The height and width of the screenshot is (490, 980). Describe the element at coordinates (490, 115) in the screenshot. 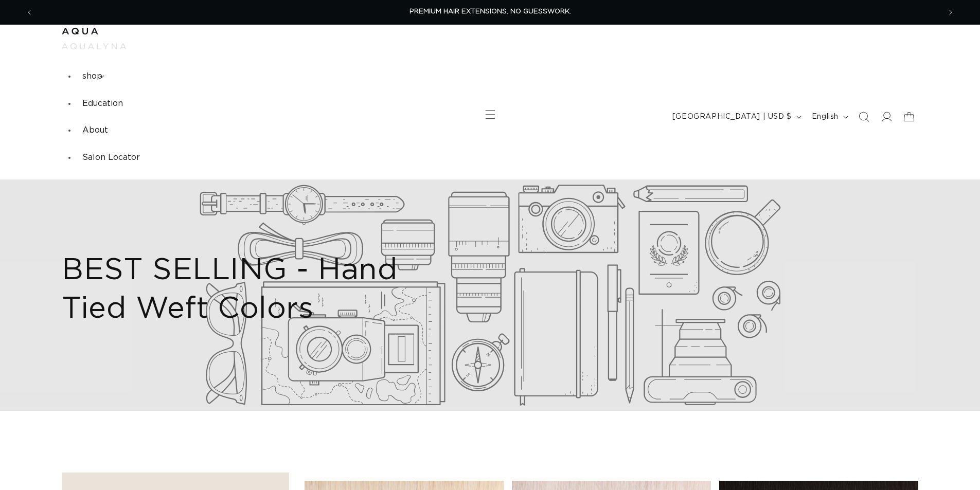

I see `summary: Menu` at that location.